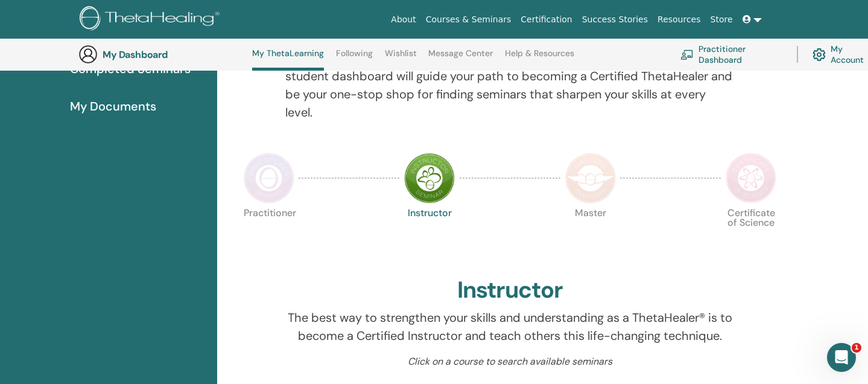  I want to click on h2: Instructor, so click(510, 290).